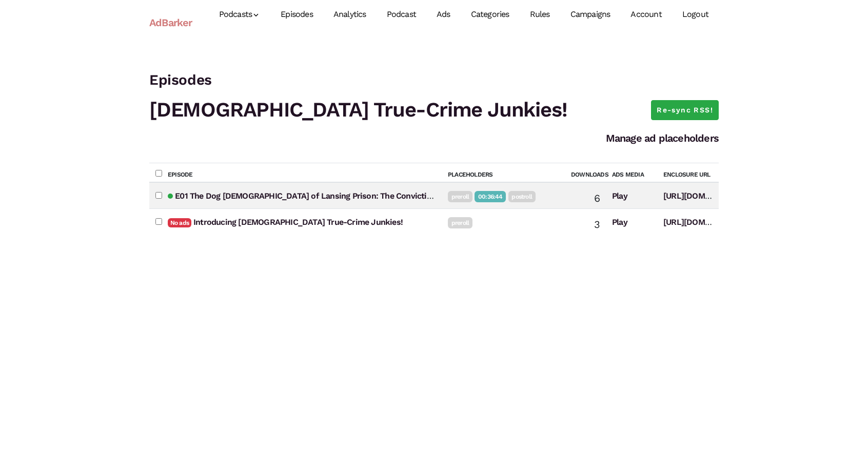  Describe the element at coordinates (434, 80) in the screenshot. I see `h3: Episodes` at that location.